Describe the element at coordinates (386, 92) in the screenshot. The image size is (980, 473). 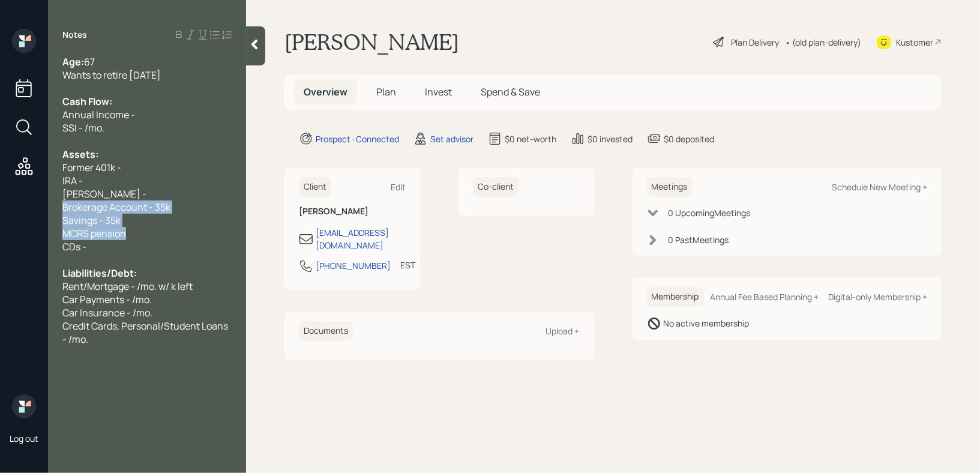
I see `span: Plan` at that location.